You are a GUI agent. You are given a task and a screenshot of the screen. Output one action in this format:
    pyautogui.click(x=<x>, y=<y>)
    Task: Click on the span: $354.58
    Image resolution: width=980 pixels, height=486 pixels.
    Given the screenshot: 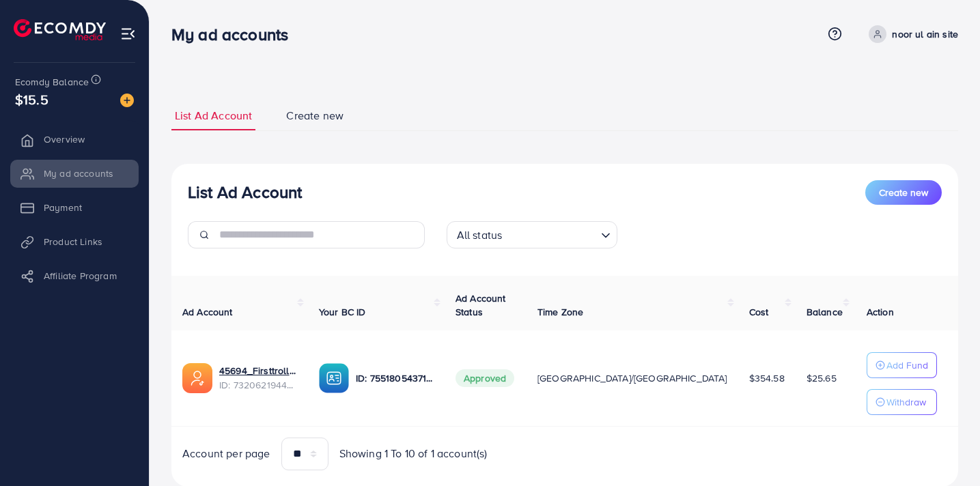 What is the action you would take?
    pyautogui.click(x=766, y=378)
    